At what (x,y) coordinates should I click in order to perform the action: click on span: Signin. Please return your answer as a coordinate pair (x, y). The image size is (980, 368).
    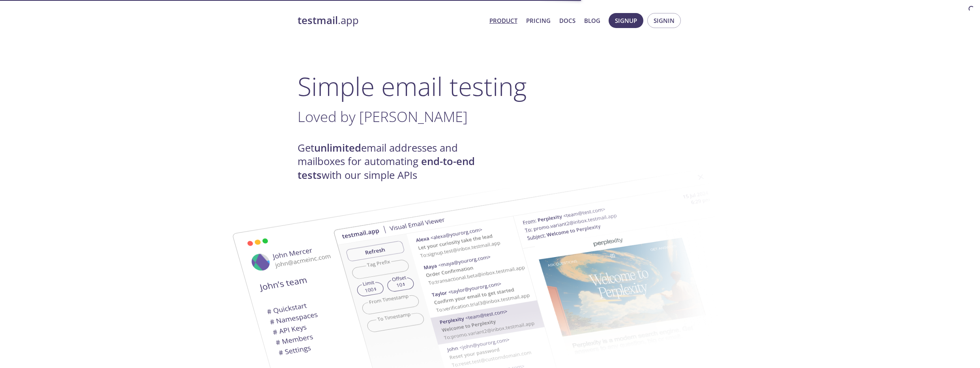
    Looking at the image, I should click on (664, 20).